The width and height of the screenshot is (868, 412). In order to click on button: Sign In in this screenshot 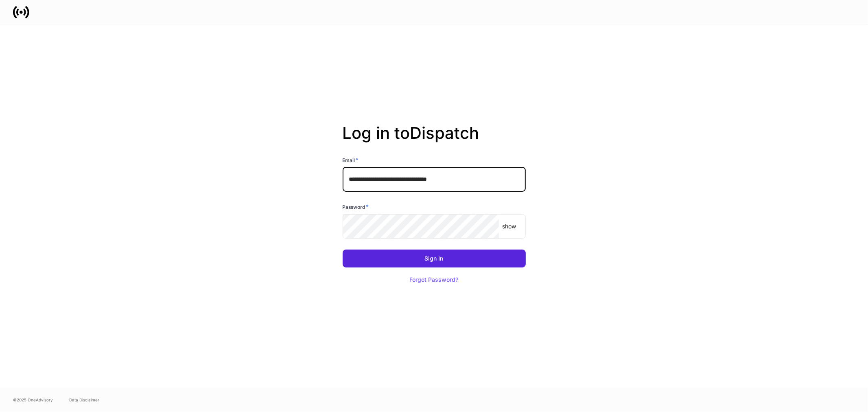, I will do `click(434, 259)`.